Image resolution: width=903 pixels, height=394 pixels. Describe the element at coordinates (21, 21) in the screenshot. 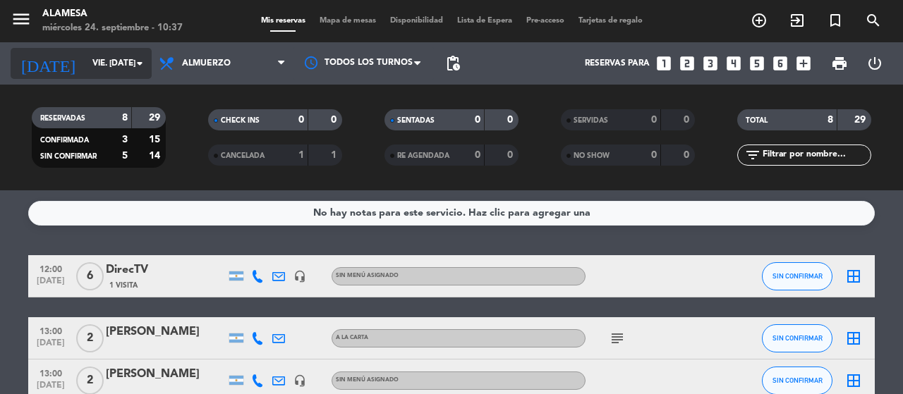

I see `button: menu` at that location.